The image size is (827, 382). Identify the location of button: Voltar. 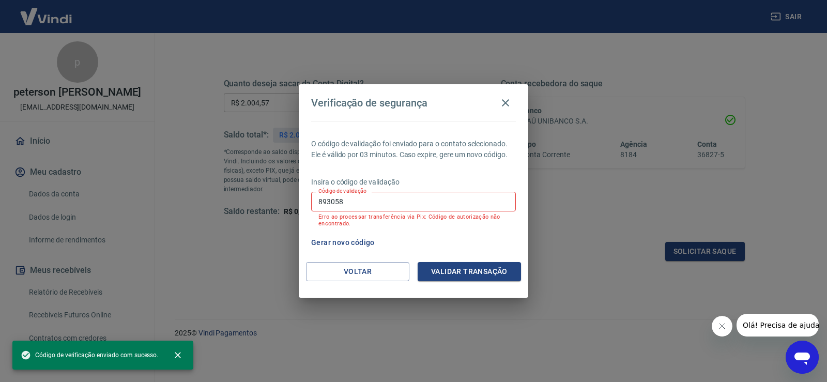
(357, 271).